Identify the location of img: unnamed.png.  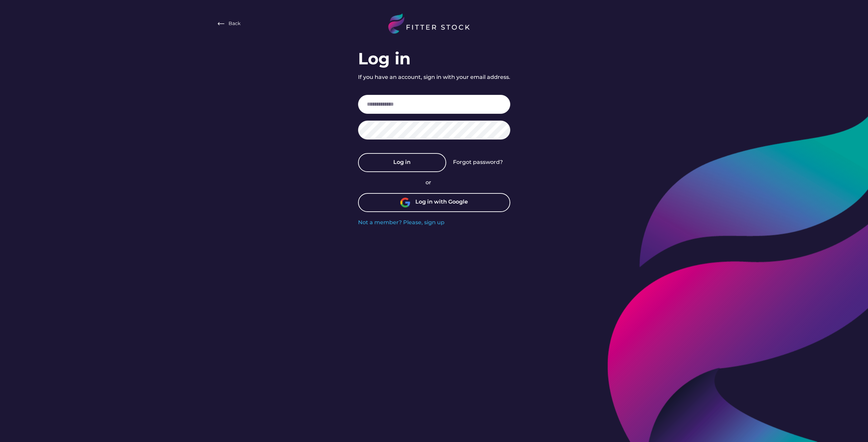
(405, 203).